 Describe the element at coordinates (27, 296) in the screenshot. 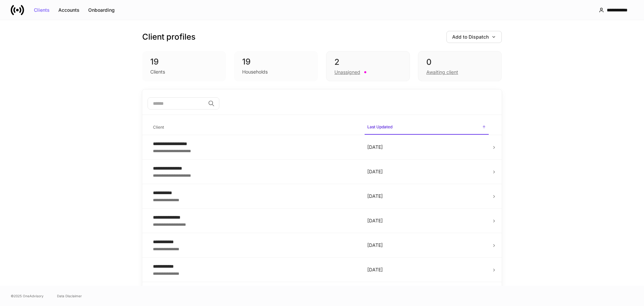

I see `span: © 2025 OneAdvisory` at that location.